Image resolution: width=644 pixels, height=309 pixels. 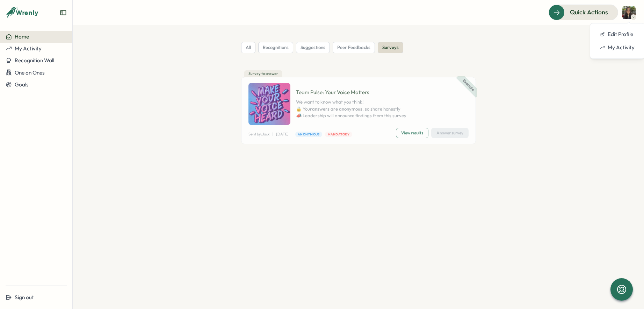 I want to click on span: Home, so click(x=21, y=36).